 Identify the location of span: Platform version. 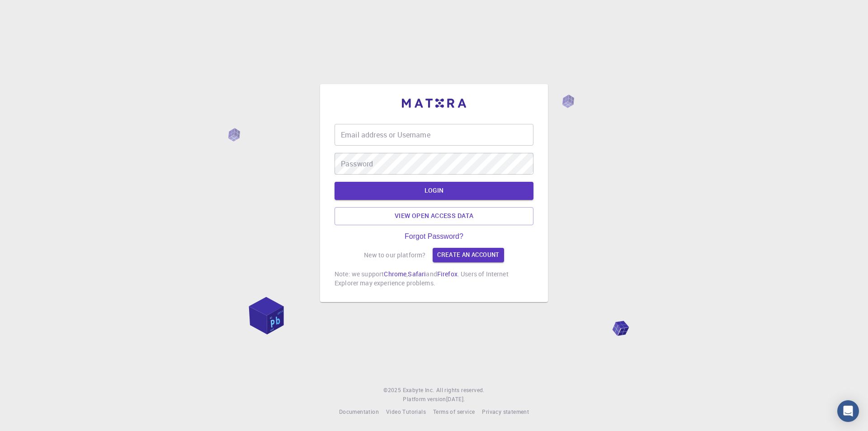
(424, 399).